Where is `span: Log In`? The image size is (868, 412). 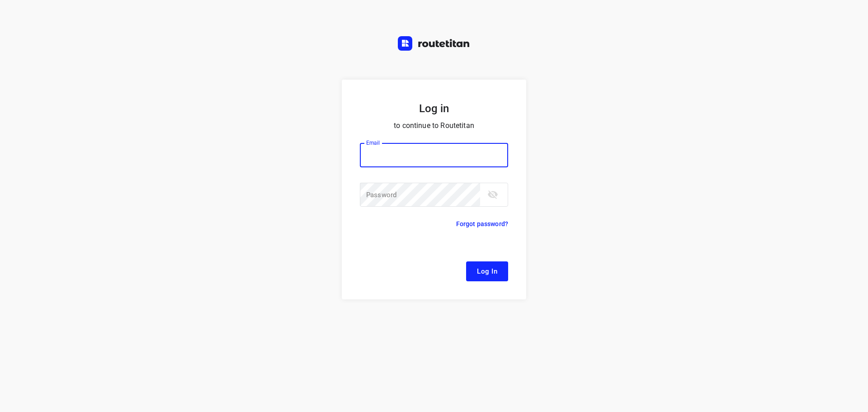
span: Log In is located at coordinates (487, 271).